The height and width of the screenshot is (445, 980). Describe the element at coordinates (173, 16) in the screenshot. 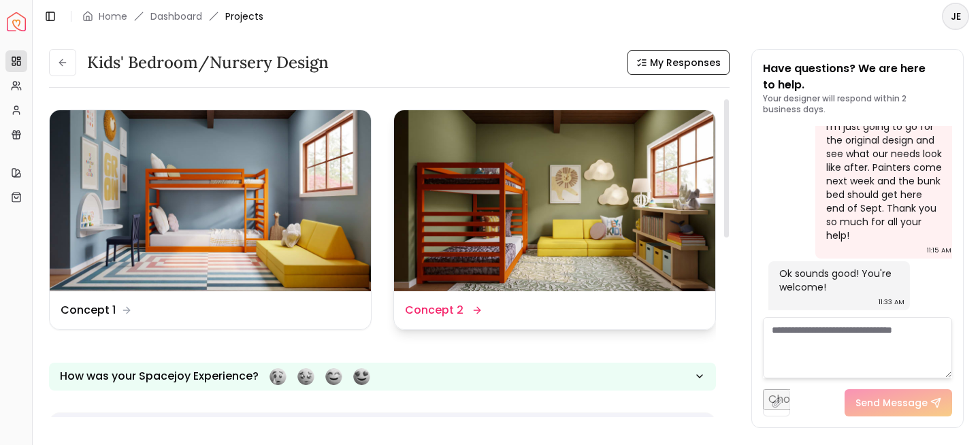

I see `nav: breadcrumb` at that location.